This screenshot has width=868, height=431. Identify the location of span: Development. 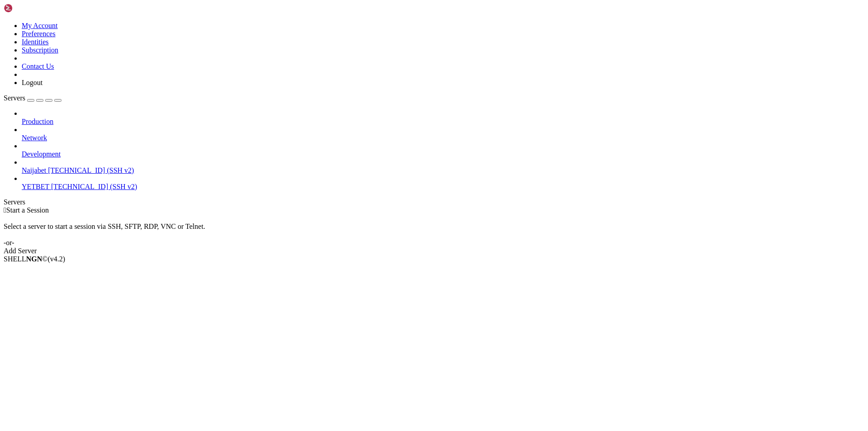
(41, 154).